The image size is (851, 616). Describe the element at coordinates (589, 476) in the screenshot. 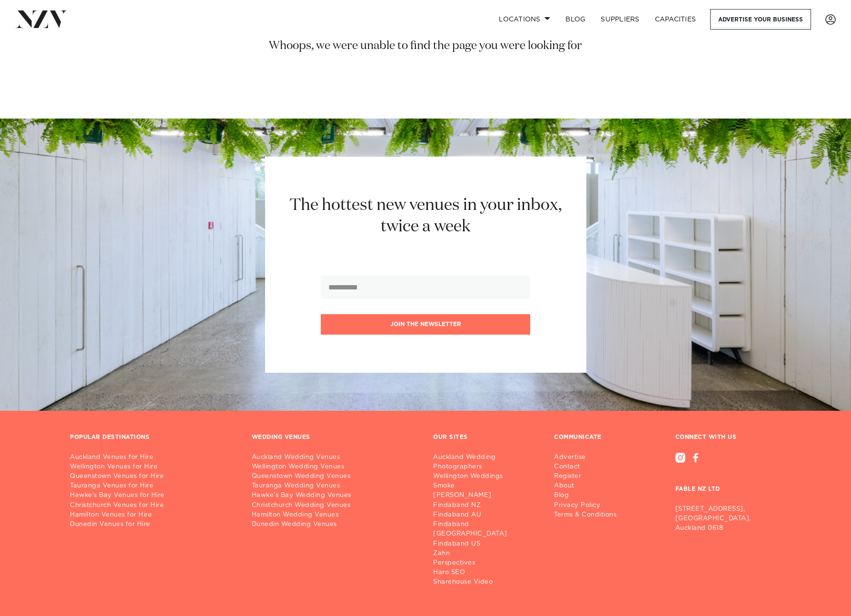

I see `a: Register` at that location.